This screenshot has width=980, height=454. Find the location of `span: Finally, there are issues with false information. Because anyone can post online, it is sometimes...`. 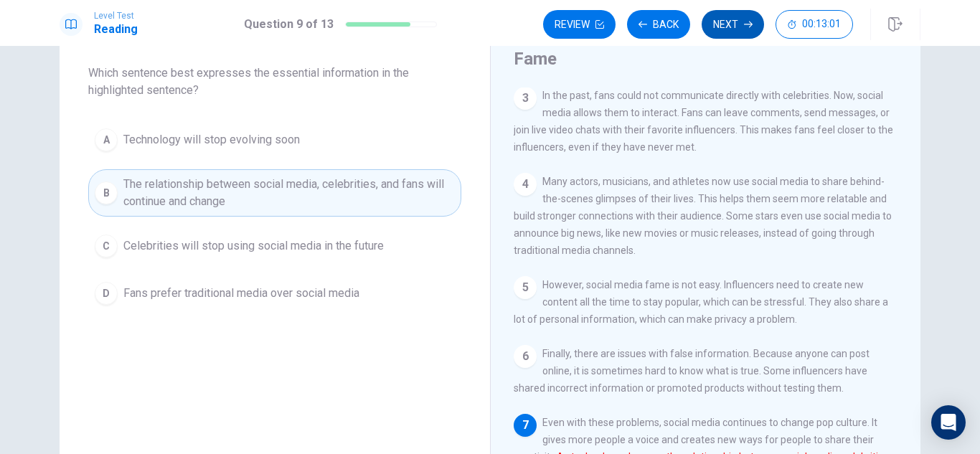

span: Finally, there are issues with false information. Because anyone can post online, it is sometimes... is located at coordinates (692, 371).